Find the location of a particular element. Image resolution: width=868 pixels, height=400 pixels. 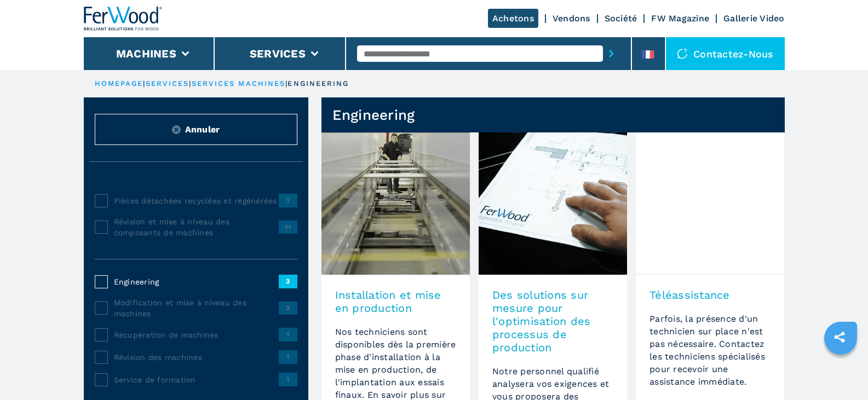

p: engineering is located at coordinates (318, 84).